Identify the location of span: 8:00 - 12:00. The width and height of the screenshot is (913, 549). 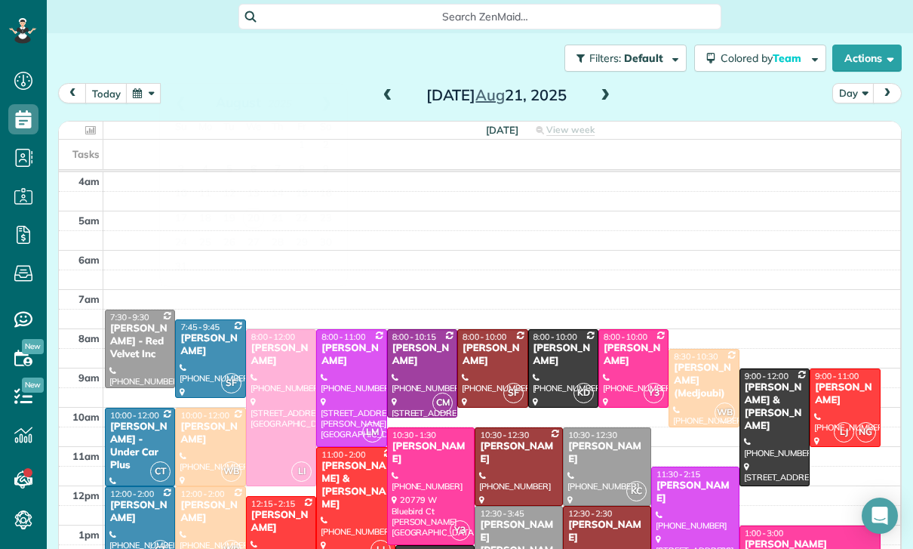
(273, 336).